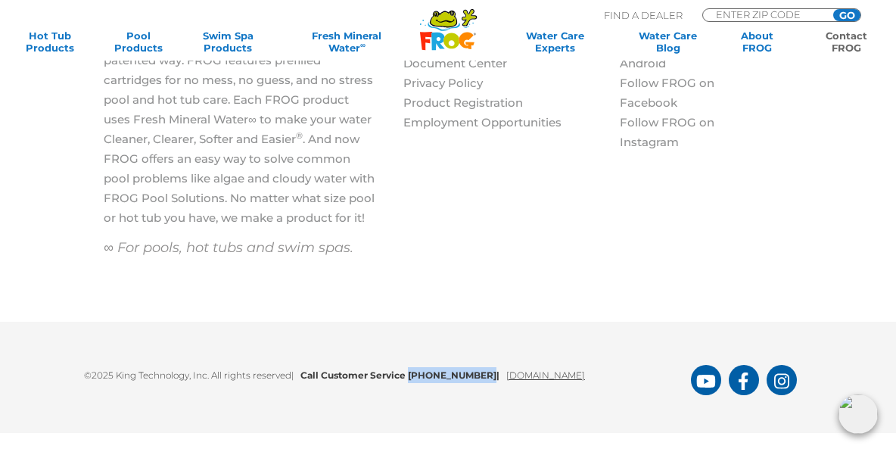 The image size is (896, 452). Describe the element at coordinates (50, 42) in the screenshot. I see `a: Hot TubProducts` at that location.